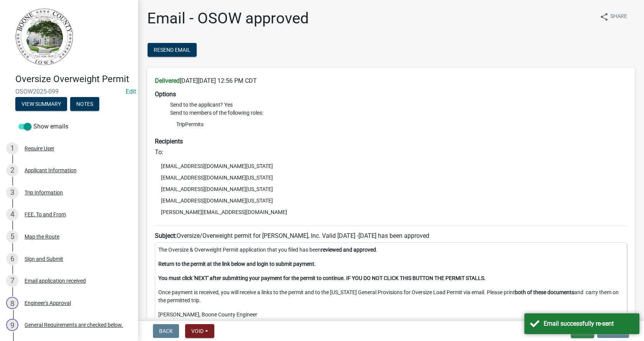  Describe the element at coordinates (85, 104) in the screenshot. I see `wm-modal-confirm: Notes` at that location.